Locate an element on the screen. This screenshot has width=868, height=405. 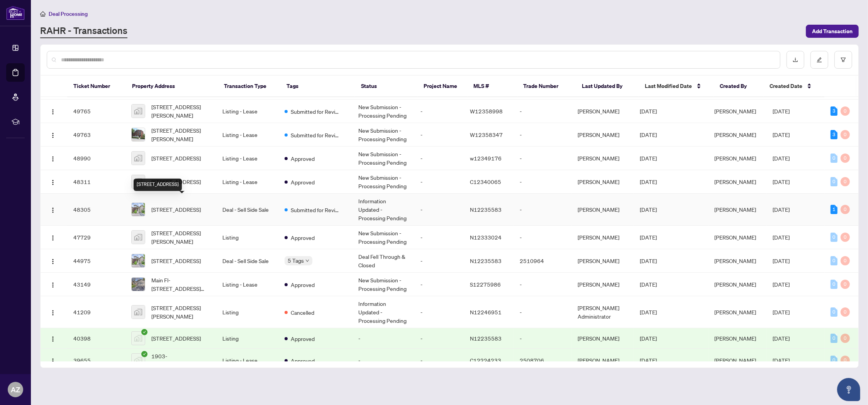
th: Created By is located at coordinates (738, 86).